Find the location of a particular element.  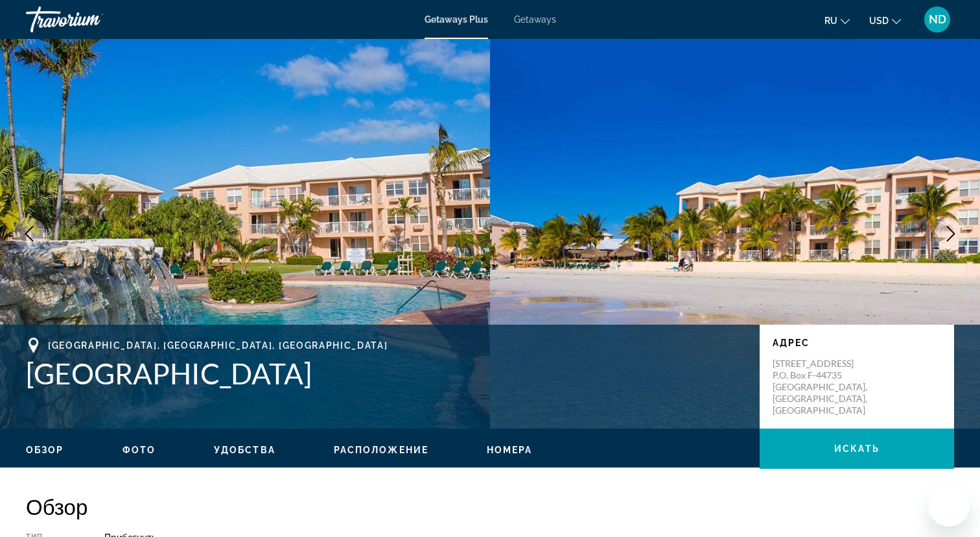

button: Change currency is located at coordinates (885, 20).